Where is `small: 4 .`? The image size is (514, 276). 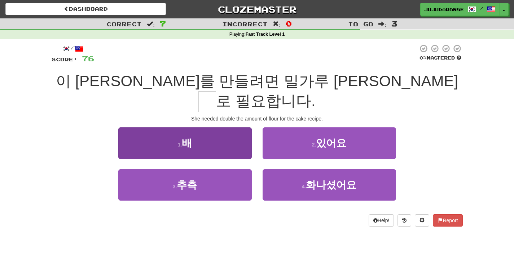 small: 4 . is located at coordinates (304, 186).